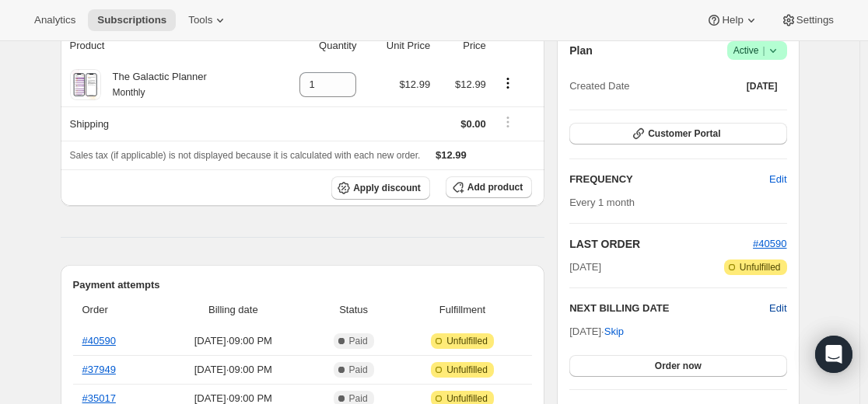  What do you see at coordinates (614, 332) in the screenshot?
I see `button: Skip` at bounding box center [614, 332].